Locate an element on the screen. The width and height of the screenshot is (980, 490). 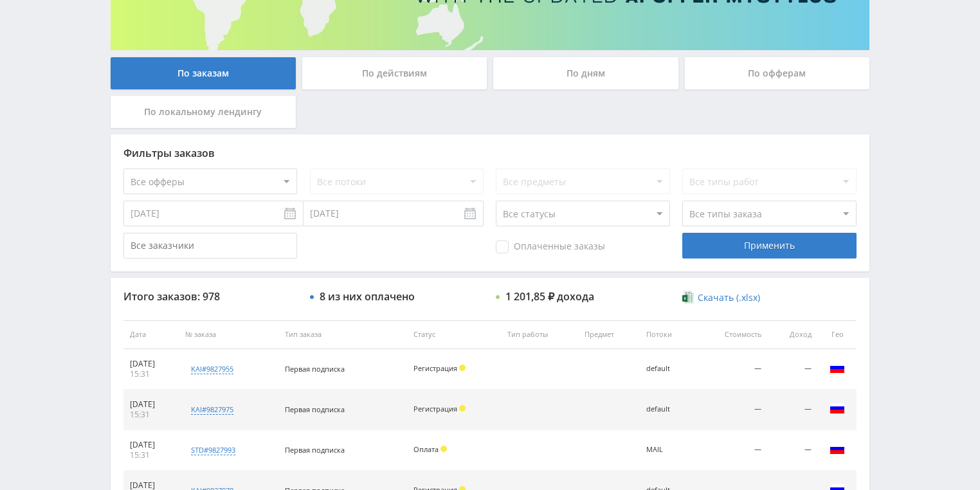
div: Применить is located at coordinates (769, 245).